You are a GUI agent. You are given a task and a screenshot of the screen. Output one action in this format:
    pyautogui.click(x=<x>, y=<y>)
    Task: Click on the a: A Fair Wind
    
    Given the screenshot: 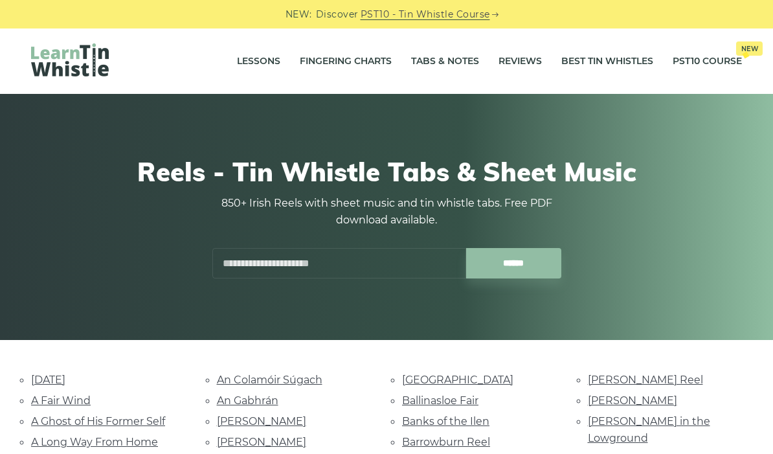 What is the action you would take?
    pyautogui.click(x=61, y=400)
    